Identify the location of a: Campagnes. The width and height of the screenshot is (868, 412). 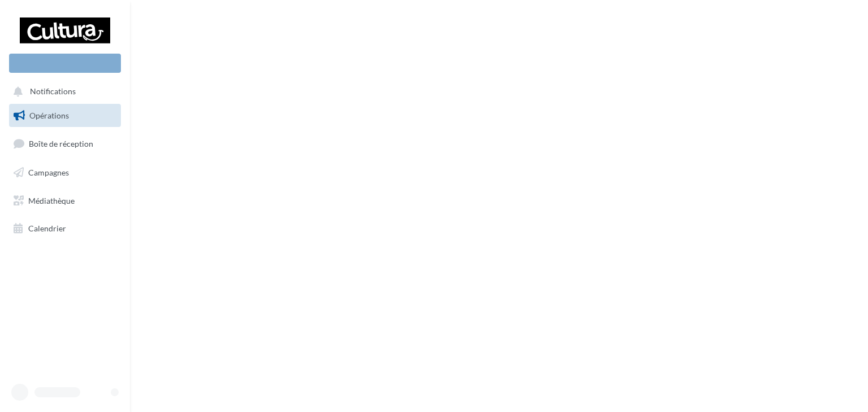
(65, 173).